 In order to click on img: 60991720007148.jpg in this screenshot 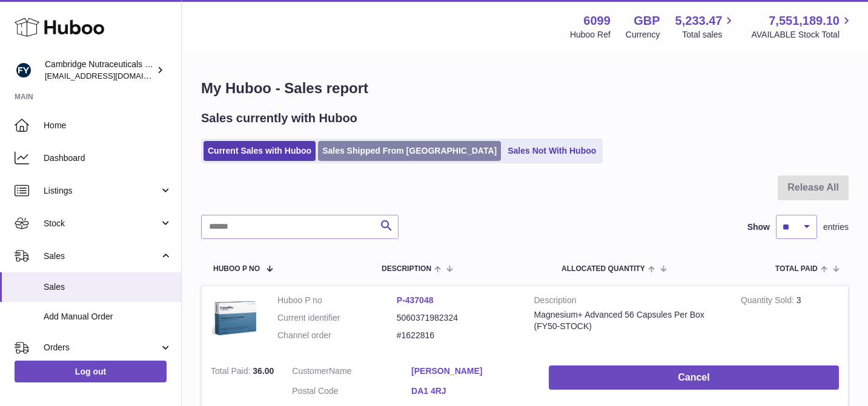, I will do `click(235, 319)`.